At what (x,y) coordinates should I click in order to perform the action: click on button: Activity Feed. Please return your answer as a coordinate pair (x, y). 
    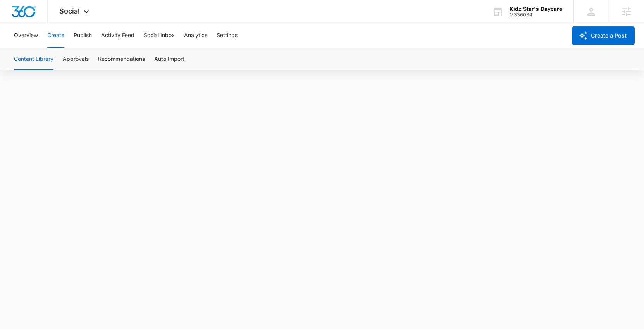
    Looking at the image, I should click on (118, 36).